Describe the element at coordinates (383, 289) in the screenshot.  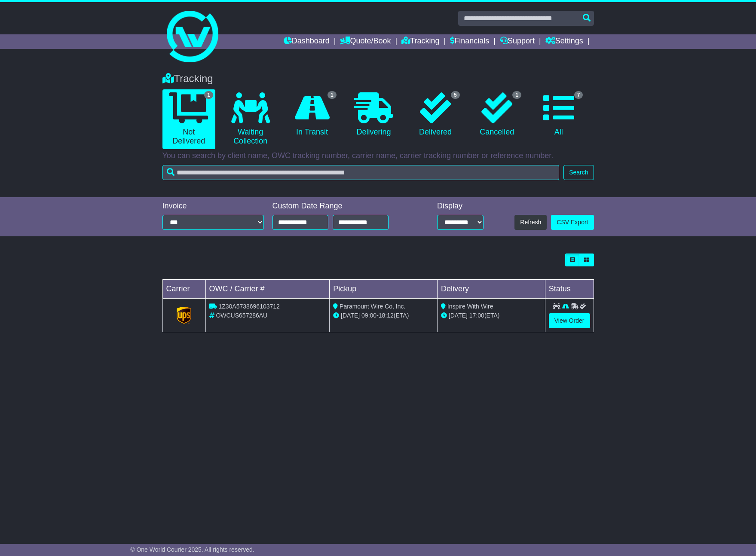
I see `td: Pickup` at that location.